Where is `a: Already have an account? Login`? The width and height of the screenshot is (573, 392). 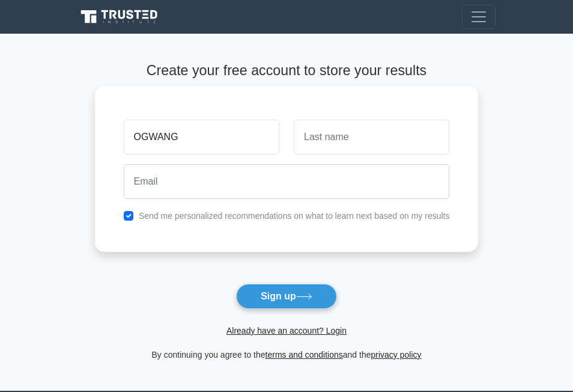 a: Already have an account? Login is located at coordinates (287, 330).